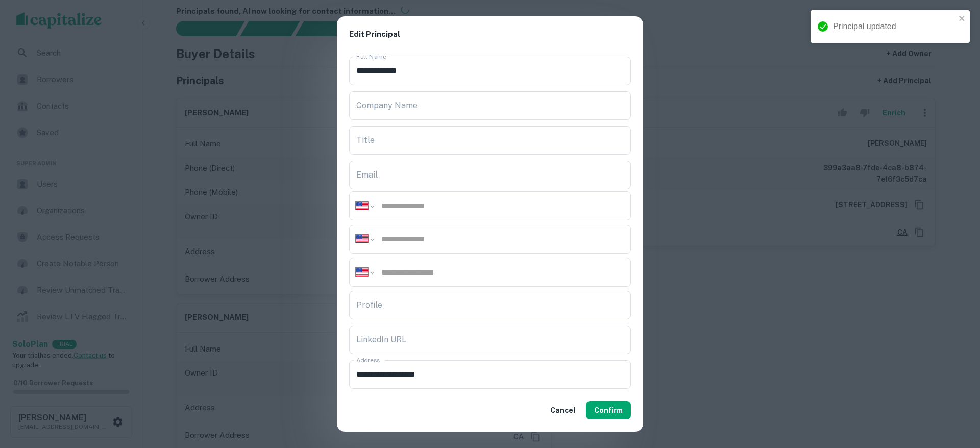 This screenshot has height=448, width=980. Describe the element at coordinates (954, 391) in the screenshot. I see `div: Chat Widget` at that location.